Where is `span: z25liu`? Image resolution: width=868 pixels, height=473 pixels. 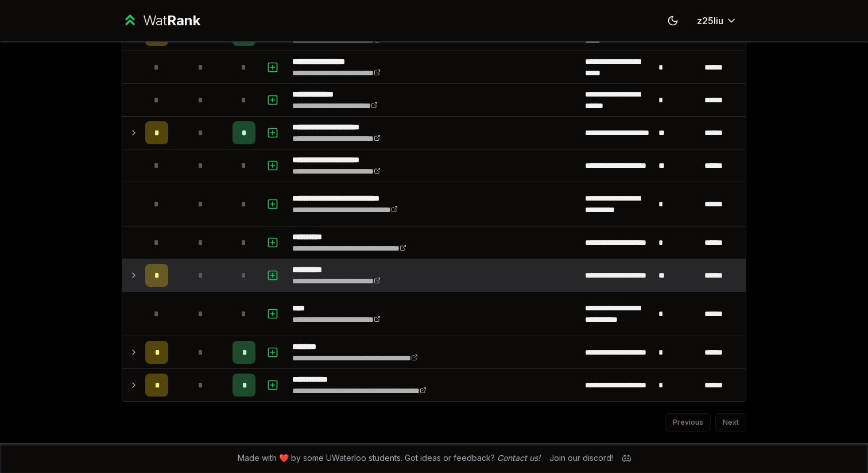 span: z25liu is located at coordinates (710, 21).